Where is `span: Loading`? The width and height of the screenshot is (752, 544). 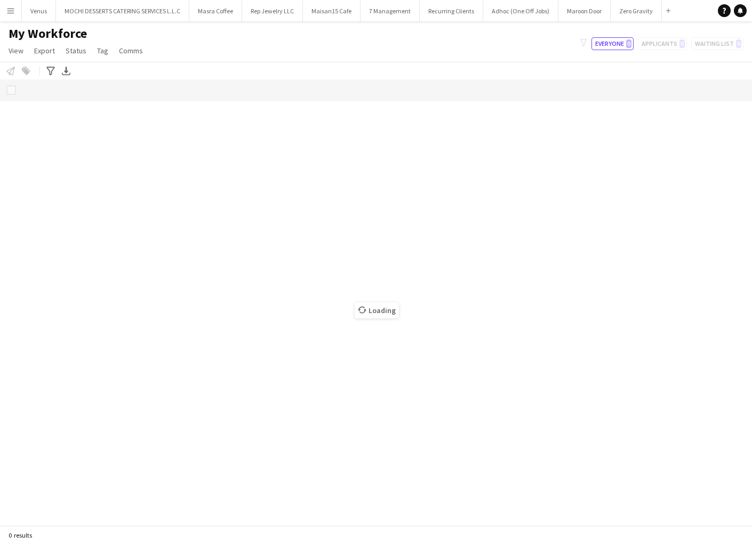 span: Loading is located at coordinates (376, 310).